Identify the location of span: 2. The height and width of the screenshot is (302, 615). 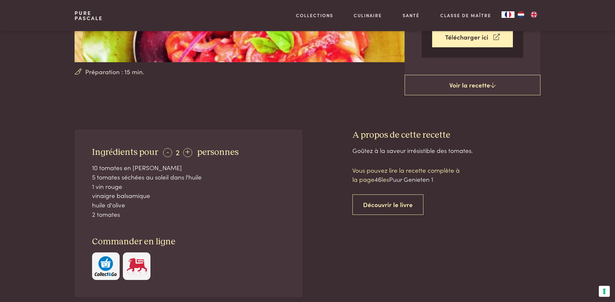
(178, 152).